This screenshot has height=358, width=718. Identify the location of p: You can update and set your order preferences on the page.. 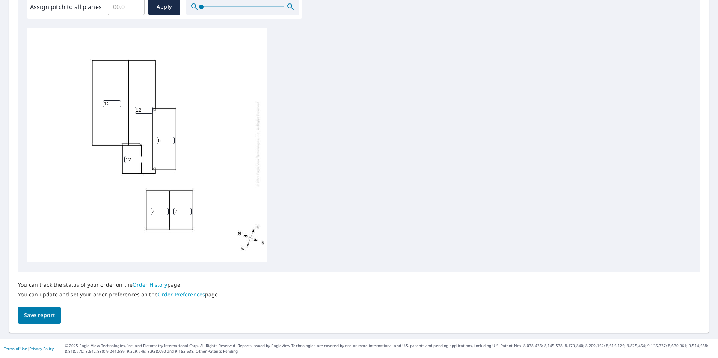
(119, 295).